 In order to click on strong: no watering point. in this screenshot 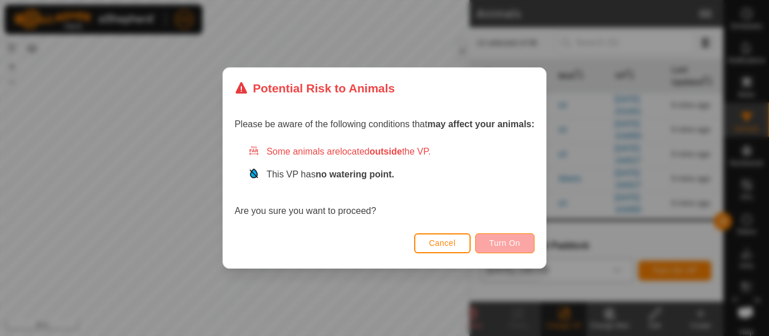, I will do `click(355, 174)`.